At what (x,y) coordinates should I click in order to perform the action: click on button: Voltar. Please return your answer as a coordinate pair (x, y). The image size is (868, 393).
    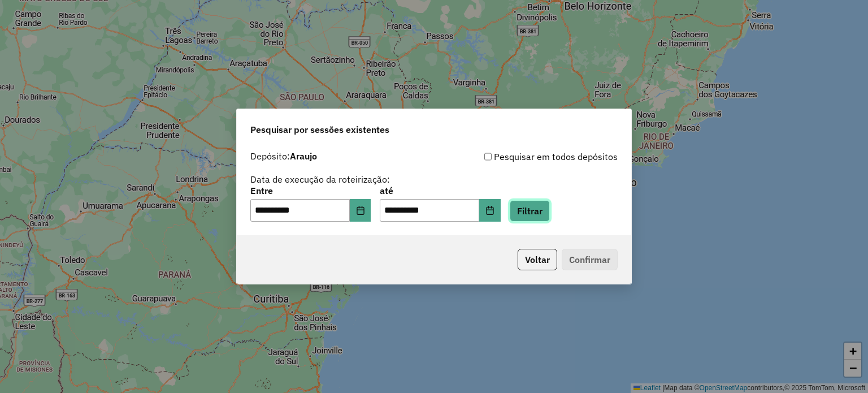
    Looking at the image, I should click on (538, 259).